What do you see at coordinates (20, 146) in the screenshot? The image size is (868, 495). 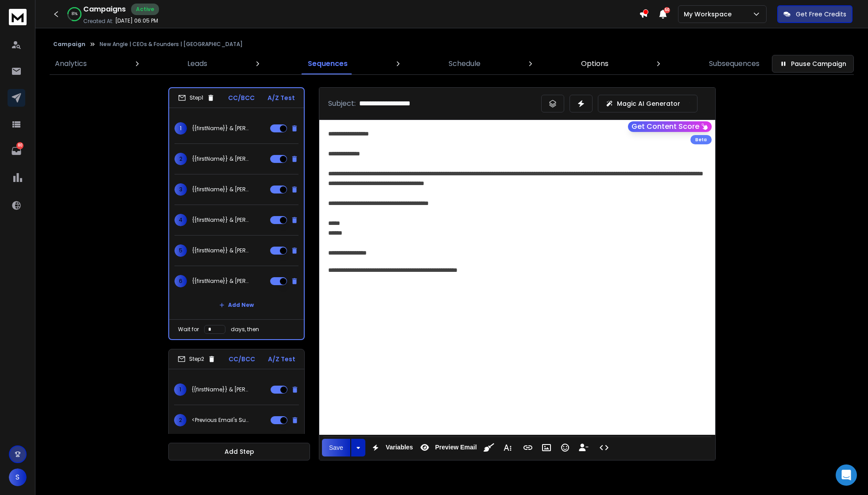 I see `p: 80` at bounding box center [20, 146].